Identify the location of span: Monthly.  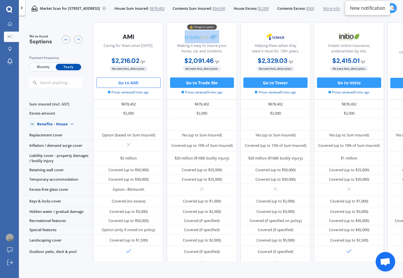
(43, 67).